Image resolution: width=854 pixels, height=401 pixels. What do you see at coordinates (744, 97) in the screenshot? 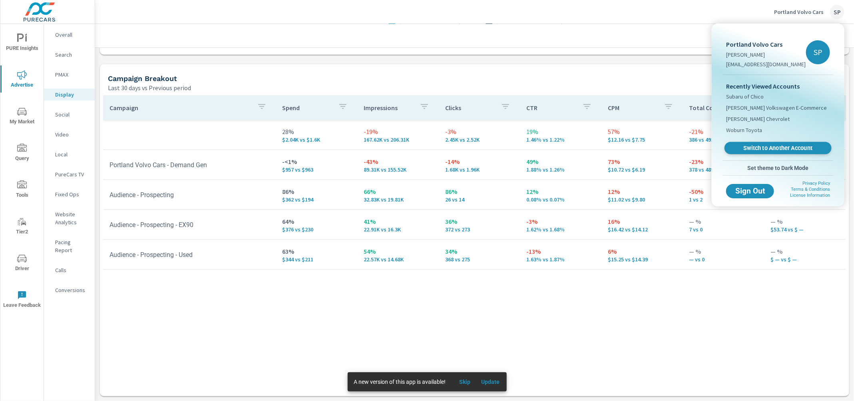
I see `span: Subaru of Chico` at bounding box center [744, 97].